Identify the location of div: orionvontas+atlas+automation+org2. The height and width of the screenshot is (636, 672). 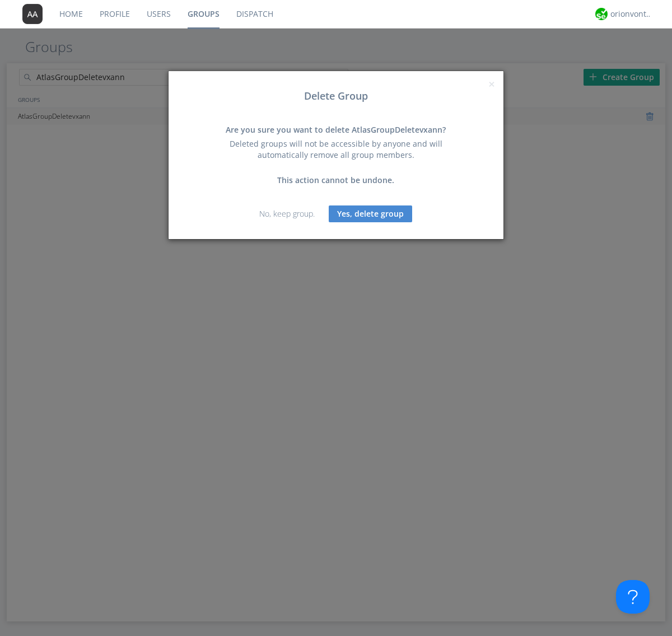
(632, 14).